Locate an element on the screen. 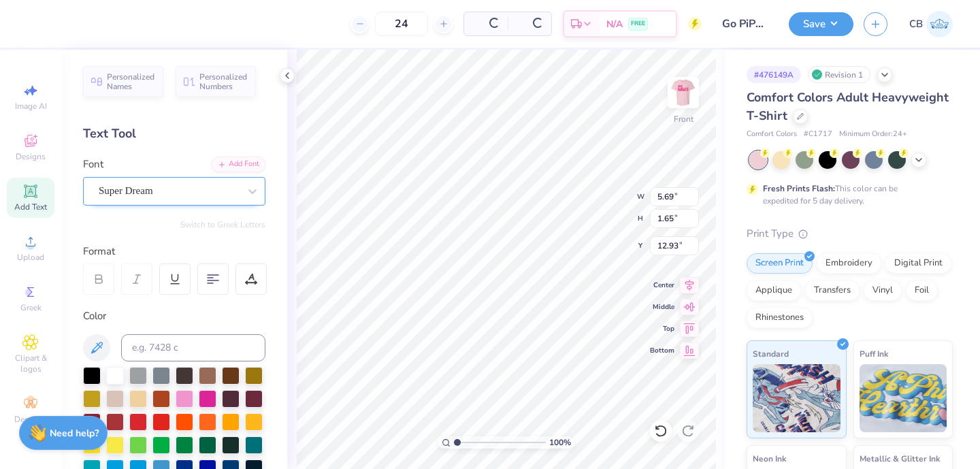 Image resolution: width=980 pixels, height=469 pixels. div: Text Tool is located at coordinates (174, 134).